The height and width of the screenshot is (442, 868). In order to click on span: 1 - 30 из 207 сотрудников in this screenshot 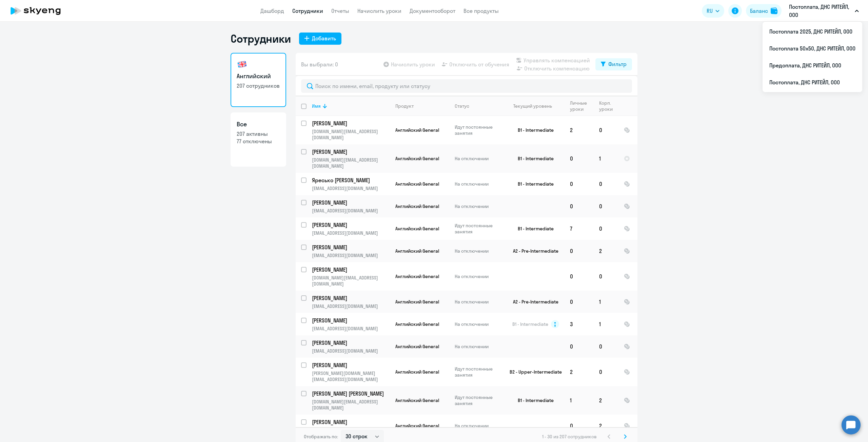, I will do `click(569, 437)`.